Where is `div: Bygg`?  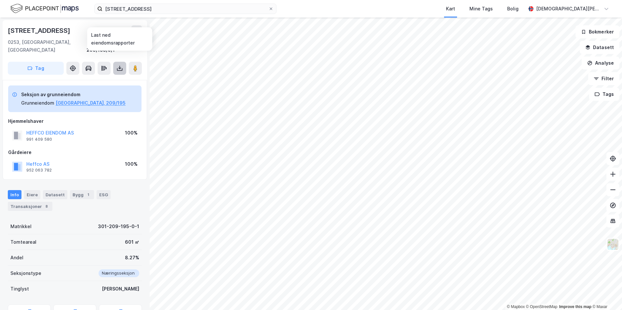 div: Bygg is located at coordinates (82, 195).